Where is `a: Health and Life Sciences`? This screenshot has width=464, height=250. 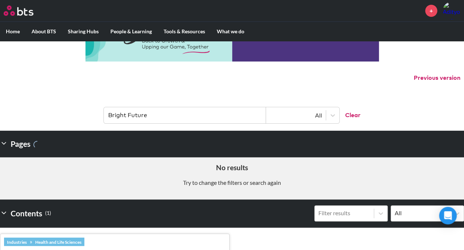 a: Health and Life Sciences is located at coordinates (58, 242).